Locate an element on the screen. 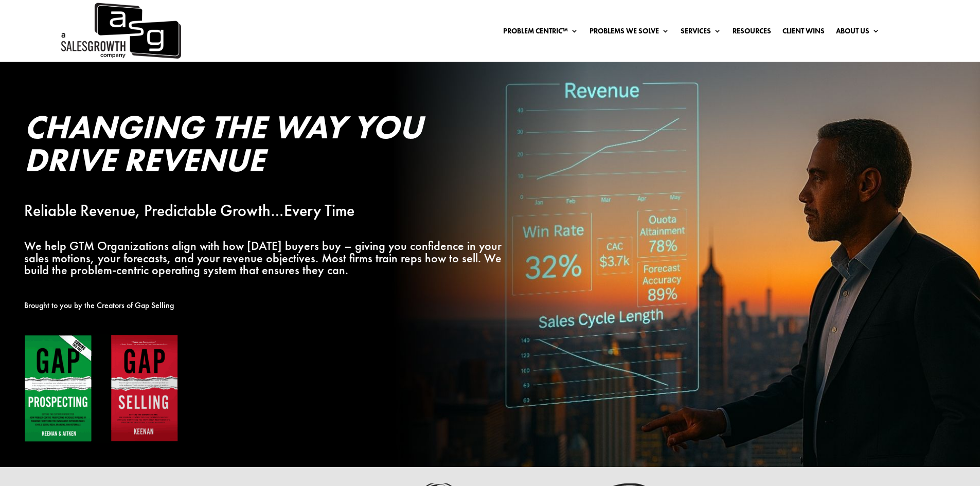 This screenshot has width=980, height=486. a: Problems We Solve is located at coordinates (629, 33).